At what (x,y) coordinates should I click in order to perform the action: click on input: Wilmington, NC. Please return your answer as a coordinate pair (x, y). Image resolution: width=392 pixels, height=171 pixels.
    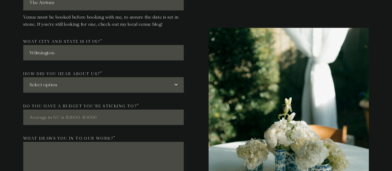
    Looking at the image, I should click on (103, 53).